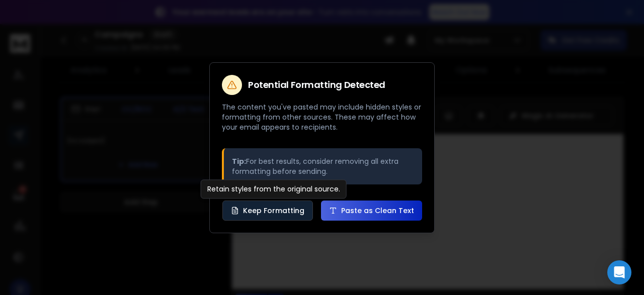 Image resolution: width=644 pixels, height=295 pixels. I want to click on button: Paste as Clean Text, so click(371, 210).